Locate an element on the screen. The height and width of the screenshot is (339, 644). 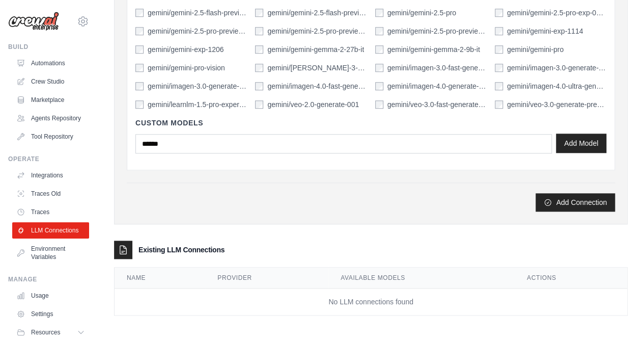
label: gemini/imagen-3.0-generate-002 is located at coordinates (197, 86).